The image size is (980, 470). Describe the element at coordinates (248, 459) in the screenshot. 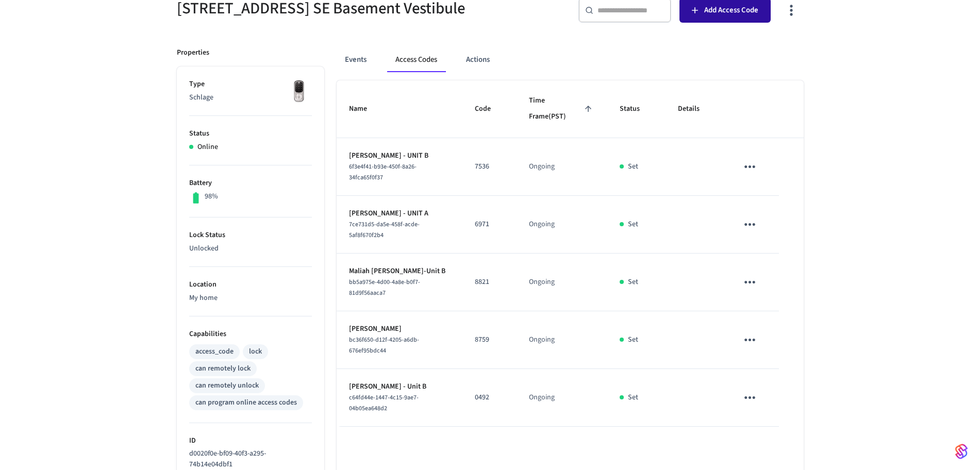

I see `p: d0020f0e-bf09-40f3-a295-74b14e04dbf1` at that location.